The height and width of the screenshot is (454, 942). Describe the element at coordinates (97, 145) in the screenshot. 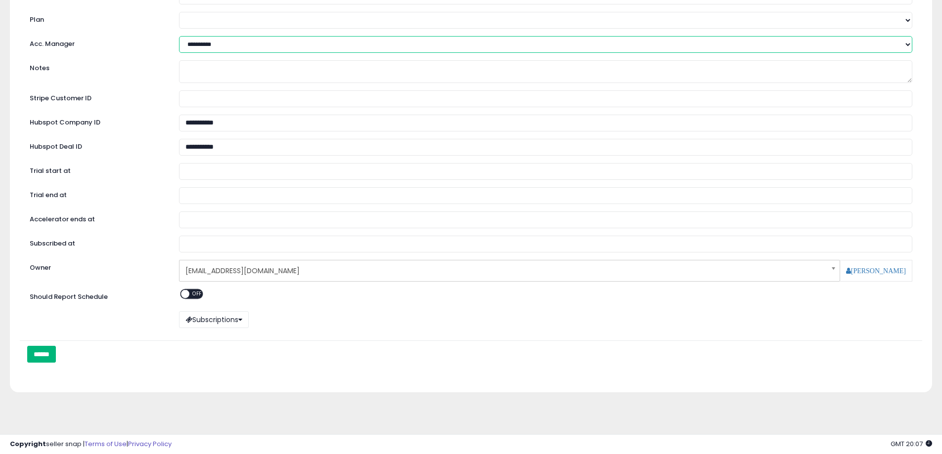

I see `label: Hubspot Deal ID` at that location.